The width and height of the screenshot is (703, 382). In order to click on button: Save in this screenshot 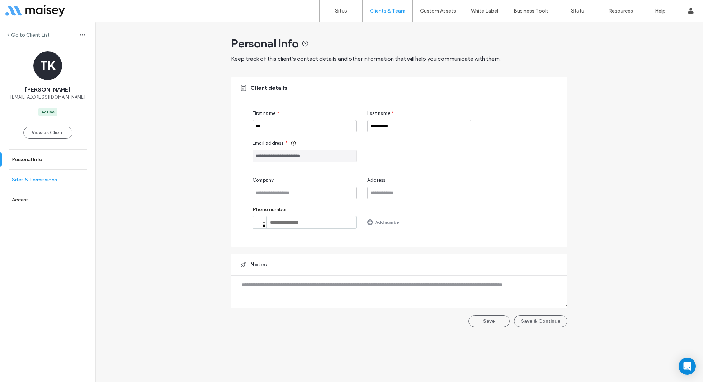, I will do `click(489, 321)`.